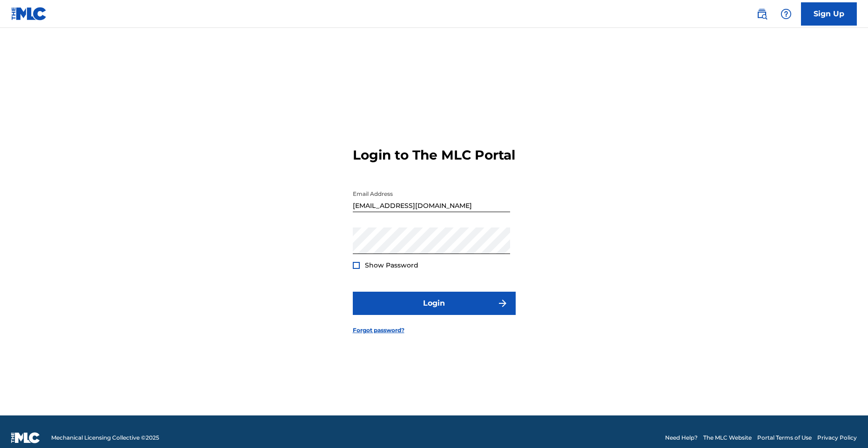  What do you see at coordinates (29, 13) in the screenshot?
I see `img: MLC Logo` at bounding box center [29, 13].